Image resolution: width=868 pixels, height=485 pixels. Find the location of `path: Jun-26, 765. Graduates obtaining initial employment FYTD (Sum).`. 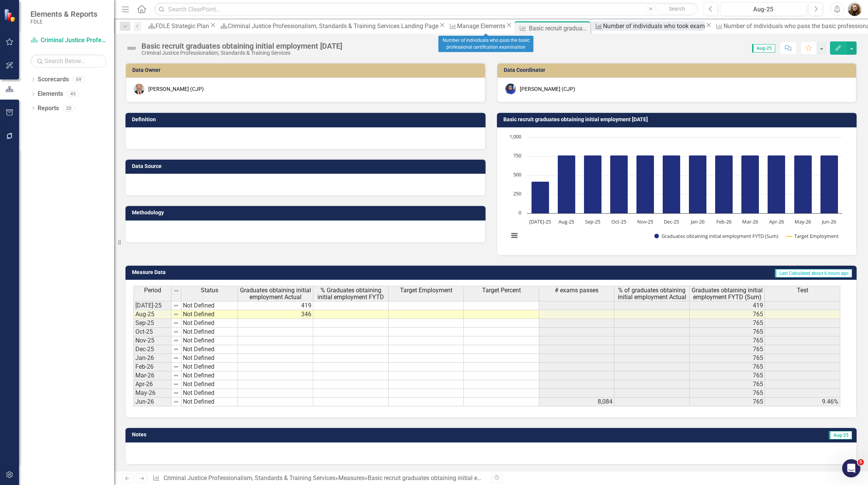

path: Jun-26, 765. Graduates obtaining initial employment FYTD (Sum). is located at coordinates (829, 184).